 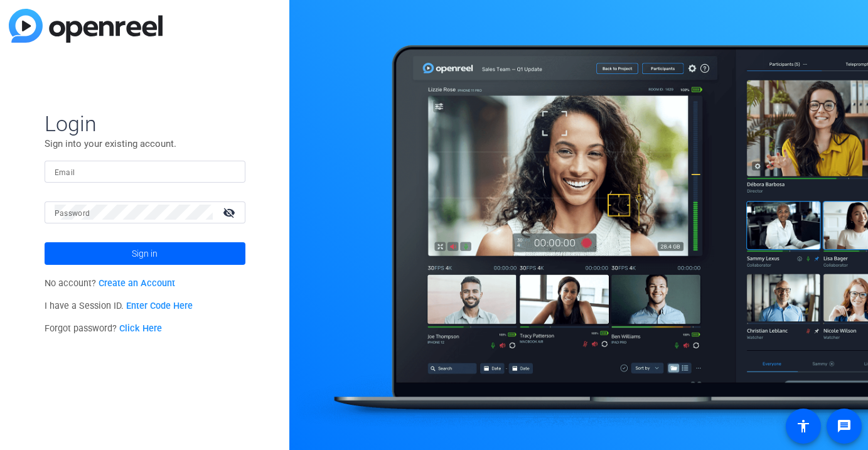 What do you see at coordinates (145, 124) in the screenshot?
I see `span: Login` at bounding box center [145, 124].